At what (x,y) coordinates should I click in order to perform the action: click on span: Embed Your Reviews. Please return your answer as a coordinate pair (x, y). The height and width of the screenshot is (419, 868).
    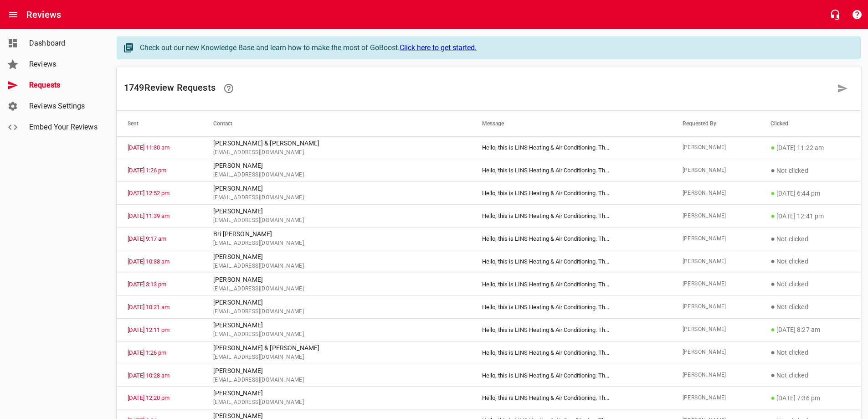
    Looking at the image, I should click on (63, 127).